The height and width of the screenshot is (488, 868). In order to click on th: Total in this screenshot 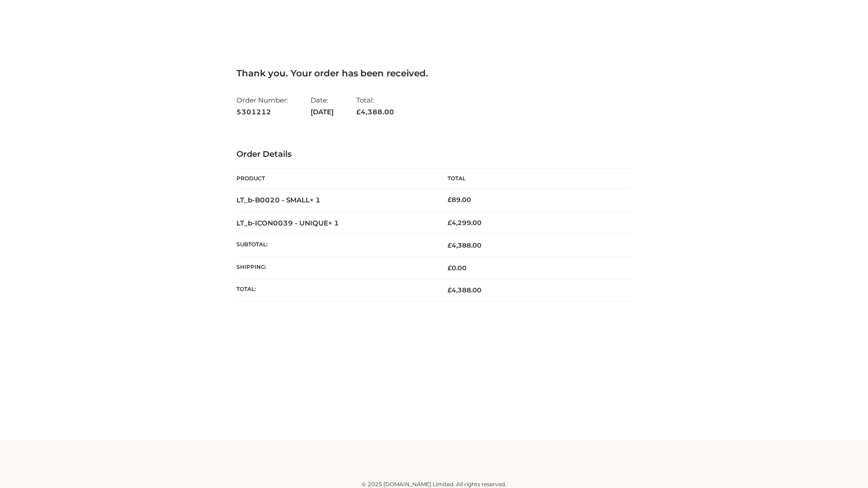, I will do `click(533, 178)`.